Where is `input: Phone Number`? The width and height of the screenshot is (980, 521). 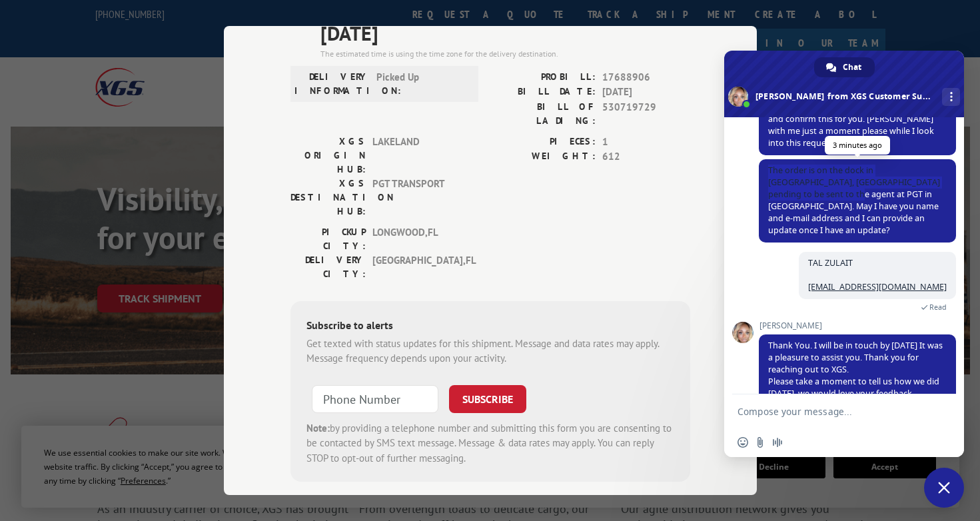
input: Phone Number is located at coordinates (375, 399).